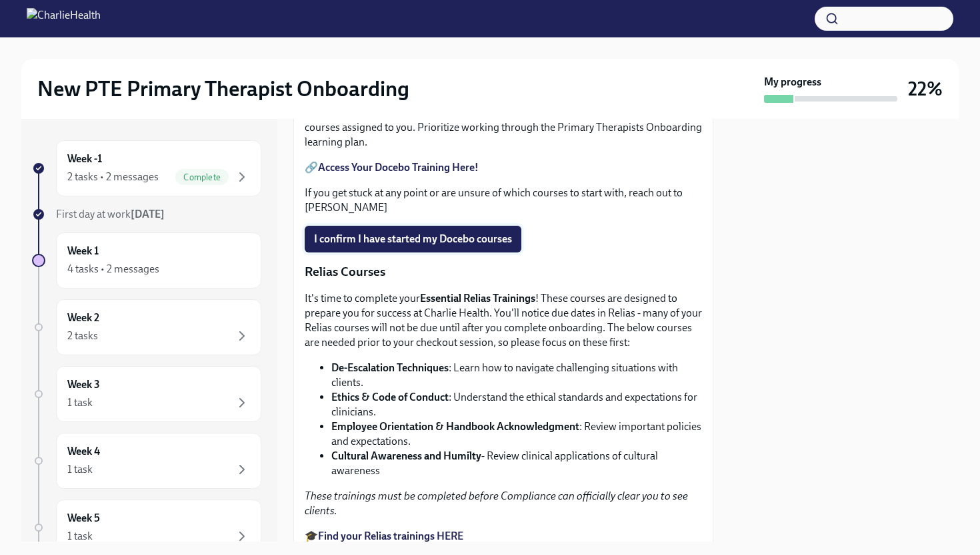  Describe the element at coordinates (390, 367) in the screenshot. I see `strong: De-Escalation Techniques` at that location.